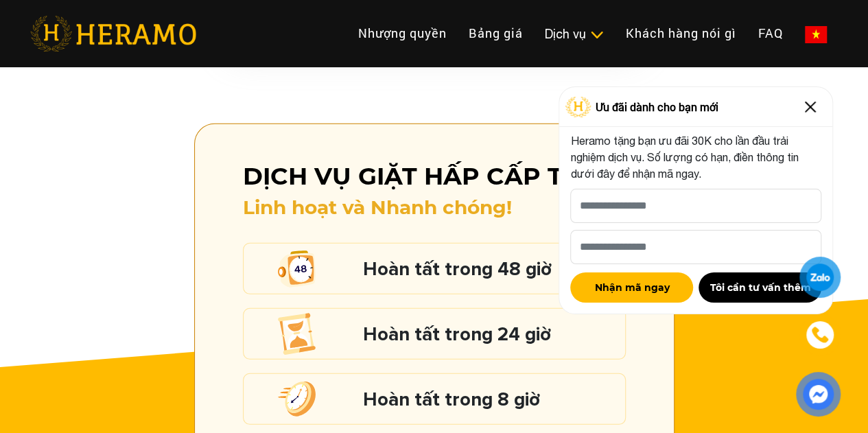 Image resolution: width=868 pixels, height=433 pixels. Describe the element at coordinates (491, 334) in the screenshot. I see `h5: Hoàn tất trong 24 giờ` at that location.